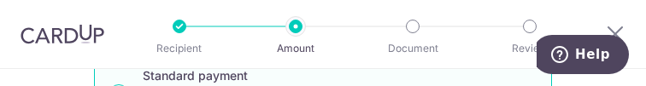  I want to click on span: Help, so click(56, 20).